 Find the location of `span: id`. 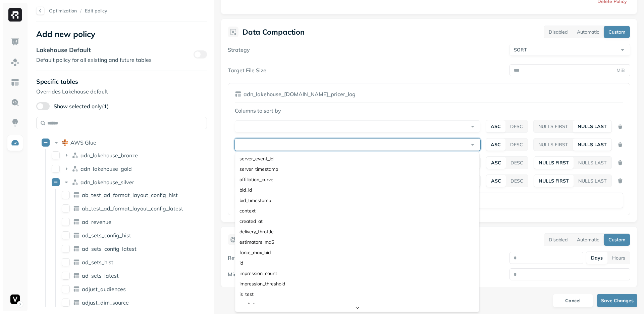

span: id is located at coordinates (241, 262).